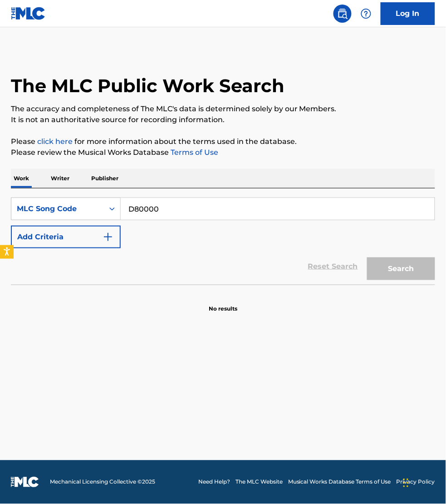 The height and width of the screenshot is (504, 446). Describe the element at coordinates (223, 120) in the screenshot. I see `p: It is not an authoritative source for recording information.` at that location.